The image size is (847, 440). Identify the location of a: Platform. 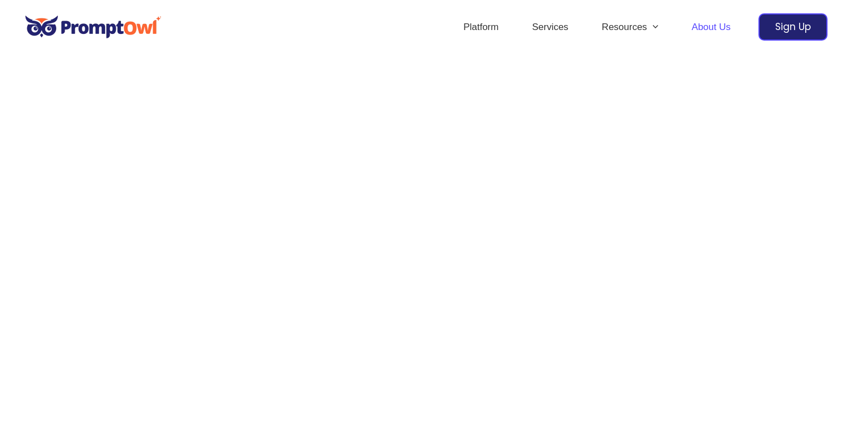
(480, 27).